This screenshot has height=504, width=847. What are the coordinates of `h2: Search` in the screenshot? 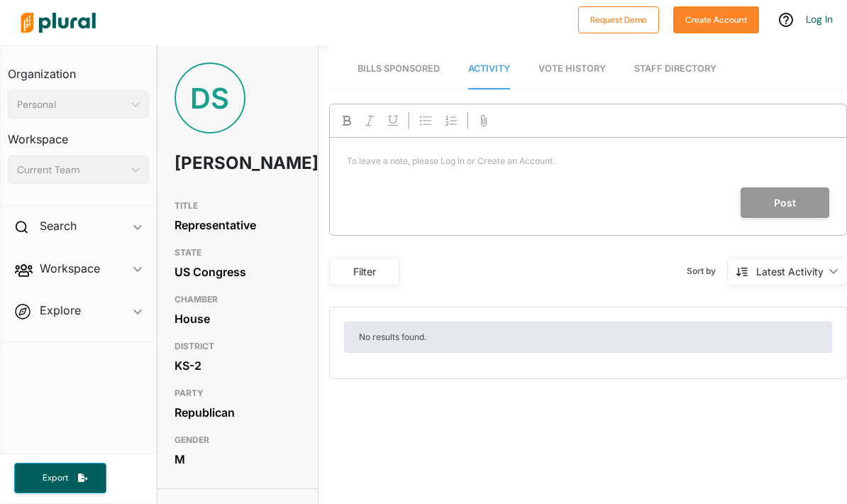 It's located at (58, 226).